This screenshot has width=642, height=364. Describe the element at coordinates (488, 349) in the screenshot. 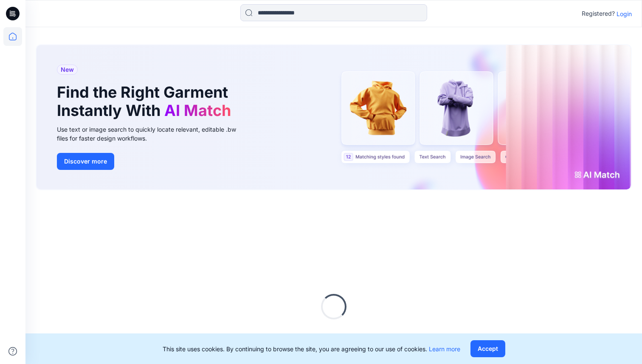

I see `button: Accept` at that location.